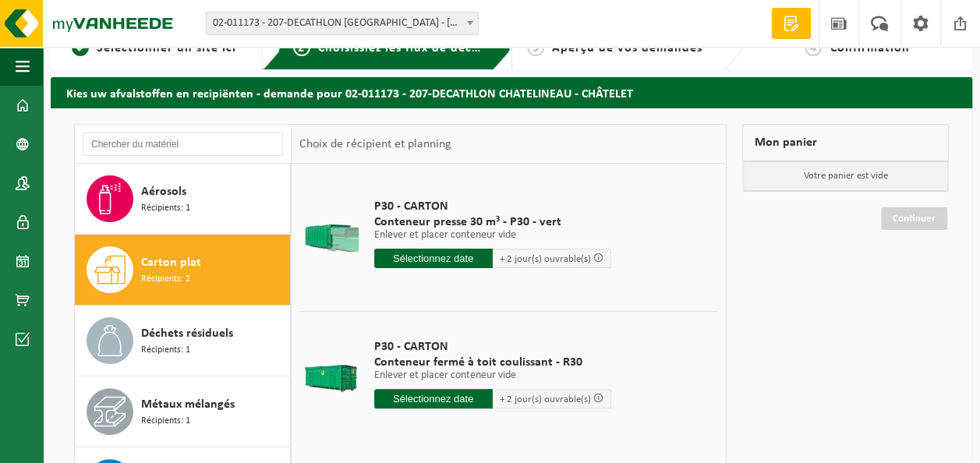 The image size is (980, 463). Describe the element at coordinates (165, 279) in the screenshot. I see `span: Récipients: 2` at that location.